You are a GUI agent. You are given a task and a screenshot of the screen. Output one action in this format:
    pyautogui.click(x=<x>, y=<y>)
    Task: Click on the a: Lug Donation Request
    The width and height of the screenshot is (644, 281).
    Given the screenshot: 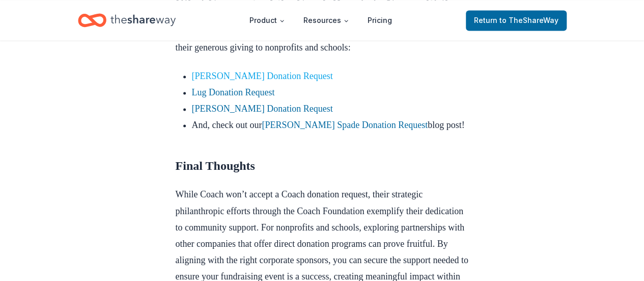 What is the action you would take?
    pyautogui.click(x=233, y=92)
    